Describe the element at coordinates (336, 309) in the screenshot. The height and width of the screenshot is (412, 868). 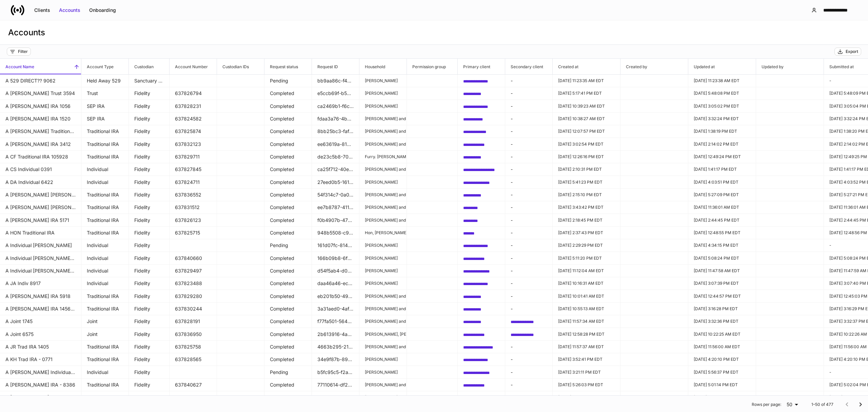
I see `td: 3a31aed0-4af0-4597-9006-4e40dd4e6dc8` at that location.